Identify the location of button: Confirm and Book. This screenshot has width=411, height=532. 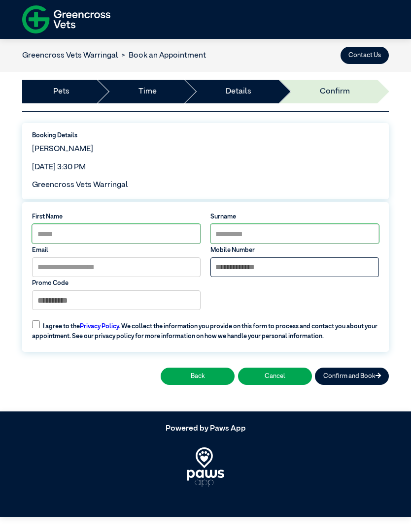
(352, 376).